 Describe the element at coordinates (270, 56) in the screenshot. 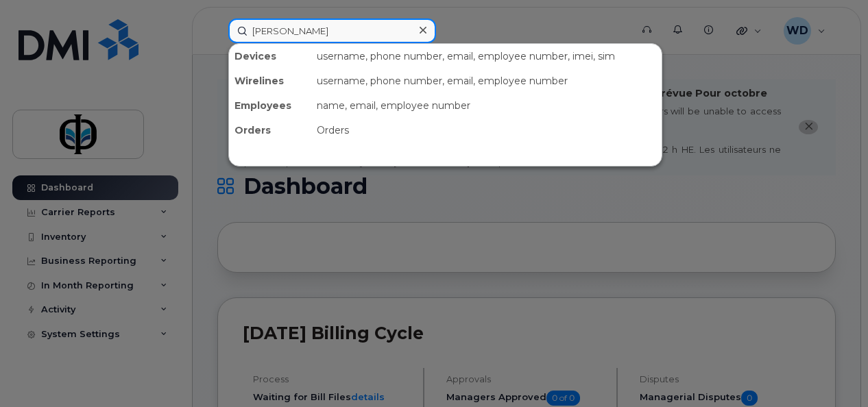

I see `div: Devices` at that location.